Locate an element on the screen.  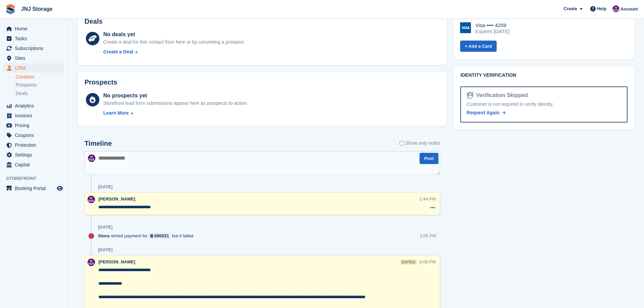
span: Protection is located at coordinates (35, 145).